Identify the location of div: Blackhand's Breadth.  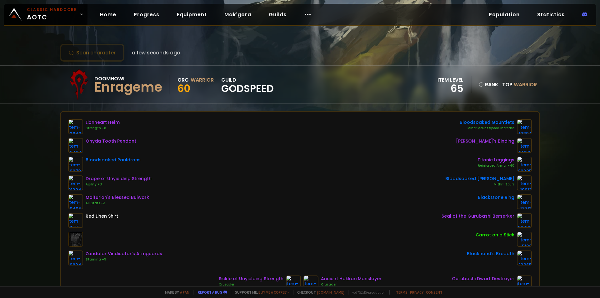
(491, 254).